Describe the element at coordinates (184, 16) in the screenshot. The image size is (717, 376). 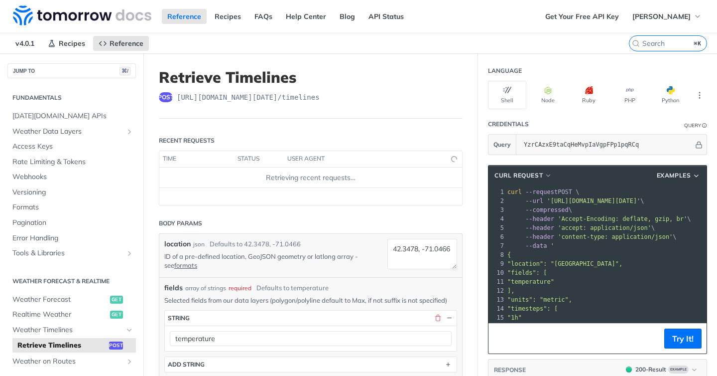
I see `a: Reference` at that location.